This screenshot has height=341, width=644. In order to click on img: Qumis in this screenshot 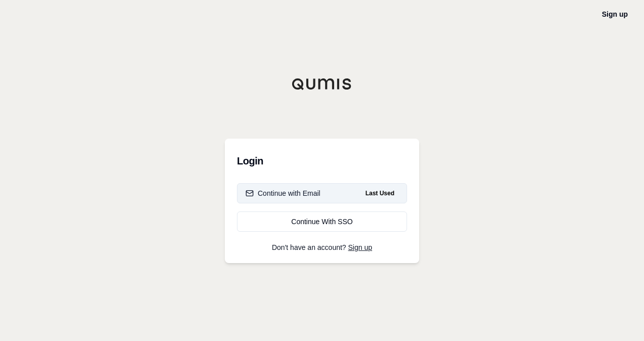, I will do `click(322, 84)`.